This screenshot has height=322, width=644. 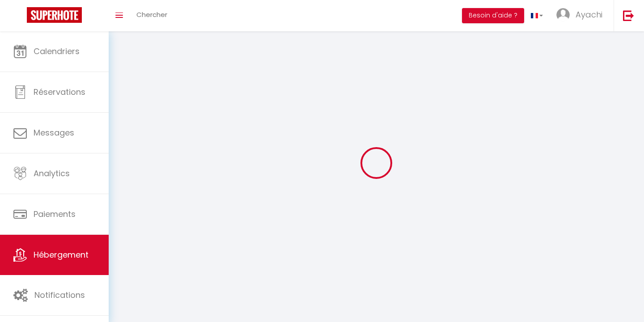 I want to click on span: Notifications, so click(x=60, y=294).